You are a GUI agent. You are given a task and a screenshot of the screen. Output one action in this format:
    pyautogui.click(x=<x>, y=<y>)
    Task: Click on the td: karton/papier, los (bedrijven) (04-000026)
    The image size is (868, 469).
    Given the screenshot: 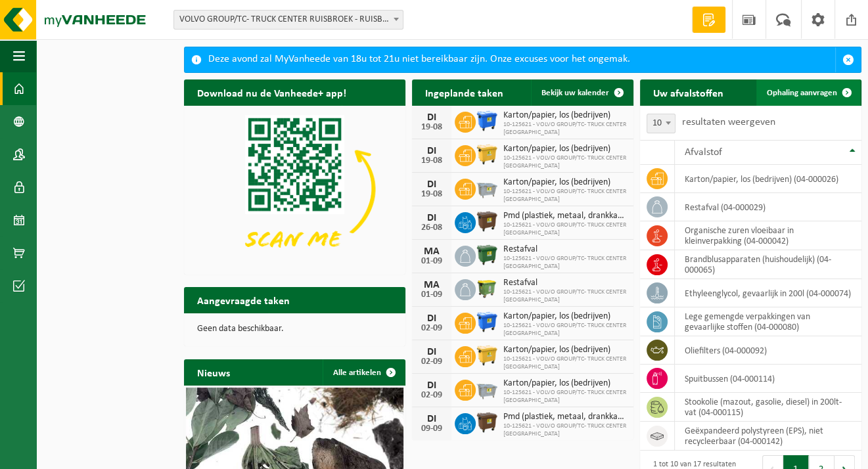 What is the action you would take?
    pyautogui.click(x=768, y=179)
    